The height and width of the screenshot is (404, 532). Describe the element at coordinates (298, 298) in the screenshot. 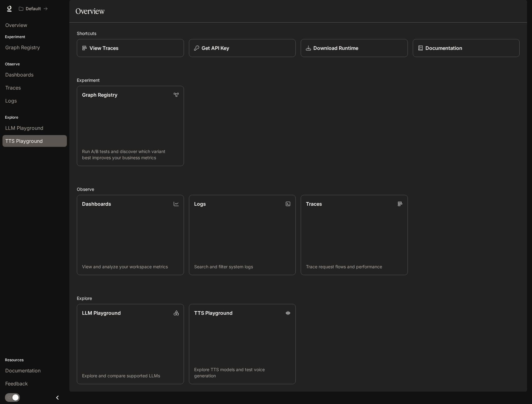

I see `h2: Explore` at that location.